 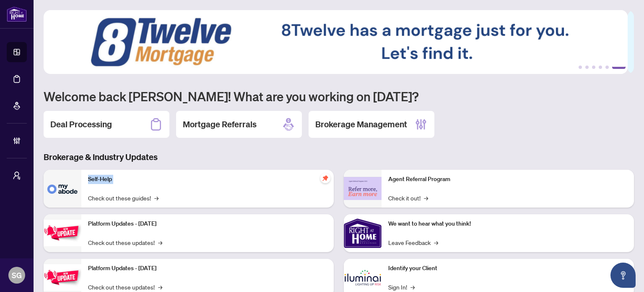 I want to click on button: 1, so click(x=580, y=67).